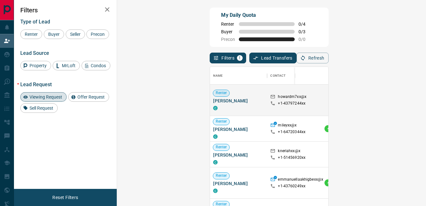 Image resolution: width=426 pixels, height=206 pixels. What do you see at coordinates (35, 53) in the screenshot?
I see `span: Lead Source` at bounding box center [35, 53].